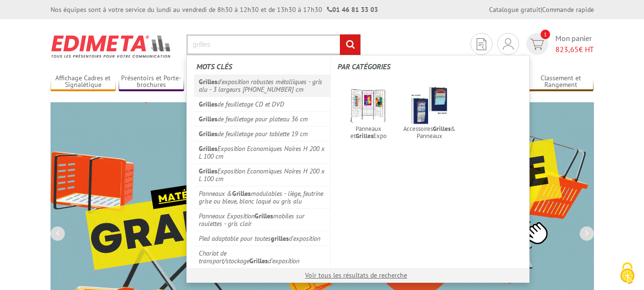  What do you see at coordinates (575, 44) in the screenshot?
I see `span: Mon panier` at bounding box center [575, 44].